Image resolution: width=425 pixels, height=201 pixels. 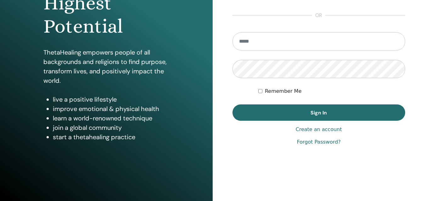 I want to click on p: ThetaHealing empowers people of all backgrounds and religions to find purpose, transform lives, a..., so click(x=106, y=67).